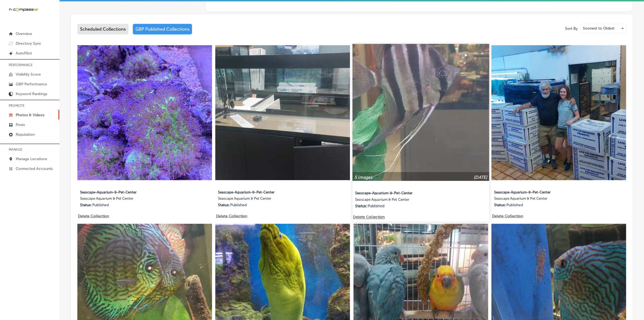 The height and width of the screenshot is (320, 644). Describe the element at coordinates (28, 74) in the screenshot. I see `p: Visibility Score` at that location.